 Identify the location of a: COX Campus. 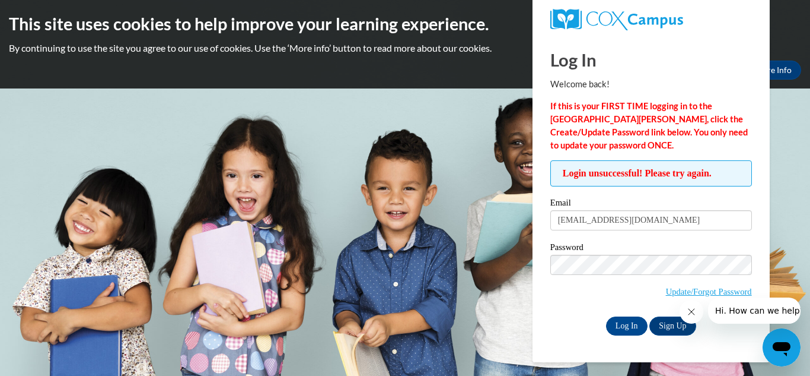
(651, 20).